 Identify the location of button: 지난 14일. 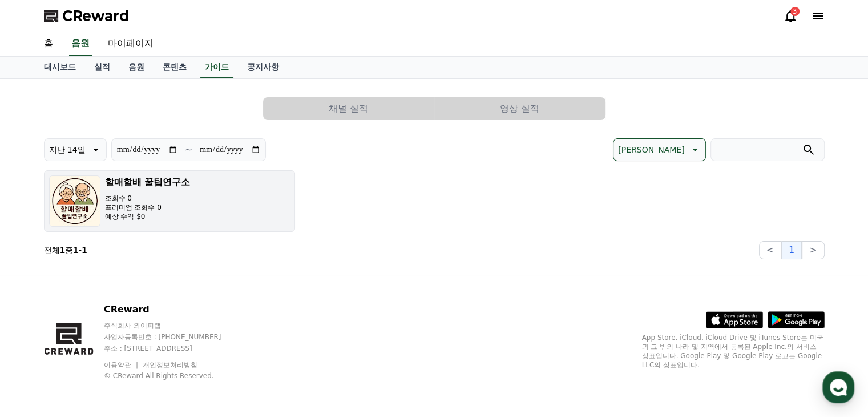
(76, 149).